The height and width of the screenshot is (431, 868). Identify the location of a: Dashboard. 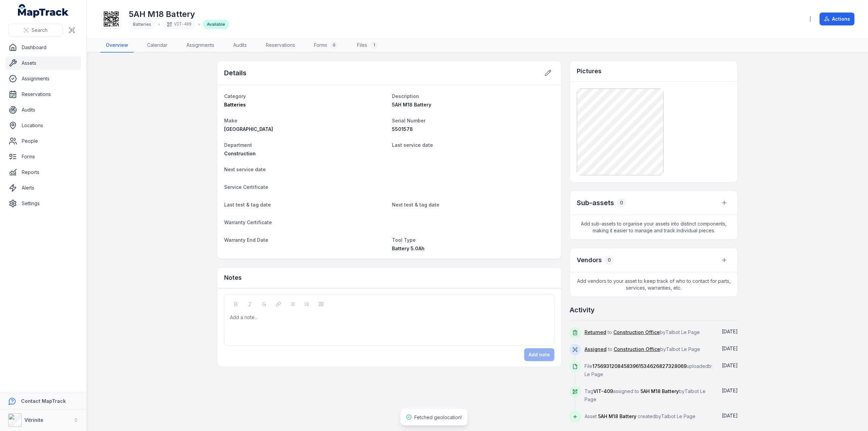
(43, 47).